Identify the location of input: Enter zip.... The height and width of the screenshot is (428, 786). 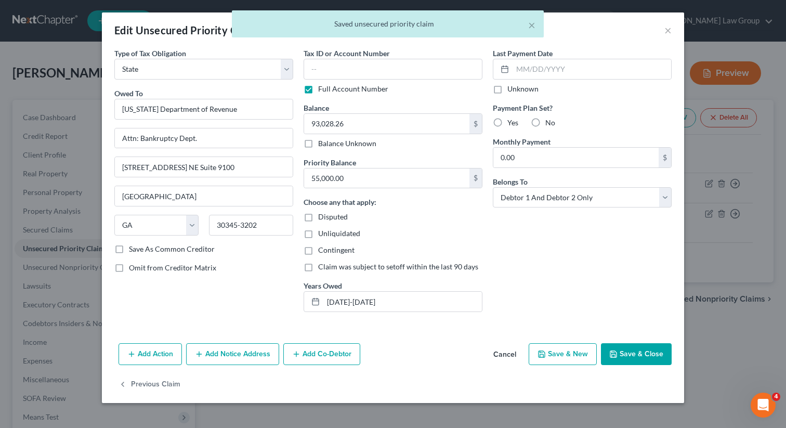
(251, 225).